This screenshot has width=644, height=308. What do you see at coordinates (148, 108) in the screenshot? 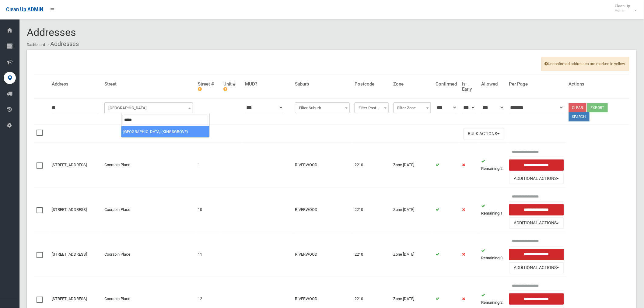
I see `span: Filter Street` at bounding box center [148, 108].